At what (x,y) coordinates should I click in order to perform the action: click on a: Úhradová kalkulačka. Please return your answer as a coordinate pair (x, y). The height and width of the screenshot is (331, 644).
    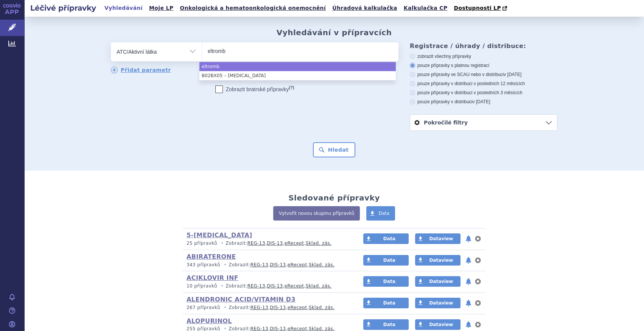
    Looking at the image, I should click on (365, 8).